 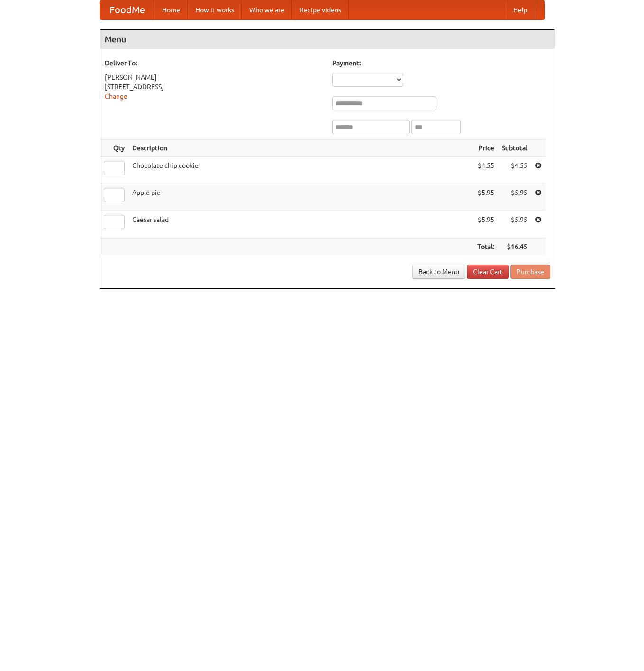 I want to click on td: Chocolate chip cookie, so click(x=301, y=170).